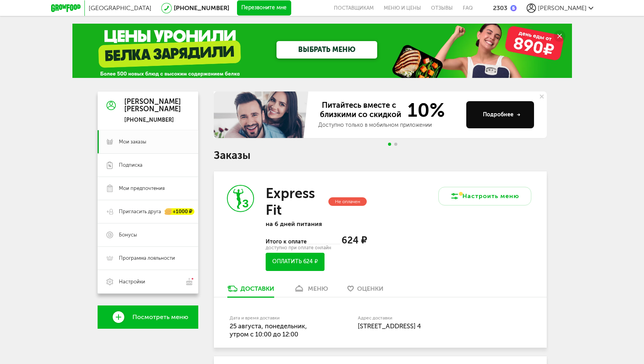 The height and width of the screenshot is (364, 644). What do you see at coordinates (148, 212) in the screenshot?
I see `a: Пригласить друга +1000 ₽` at bounding box center [148, 212].